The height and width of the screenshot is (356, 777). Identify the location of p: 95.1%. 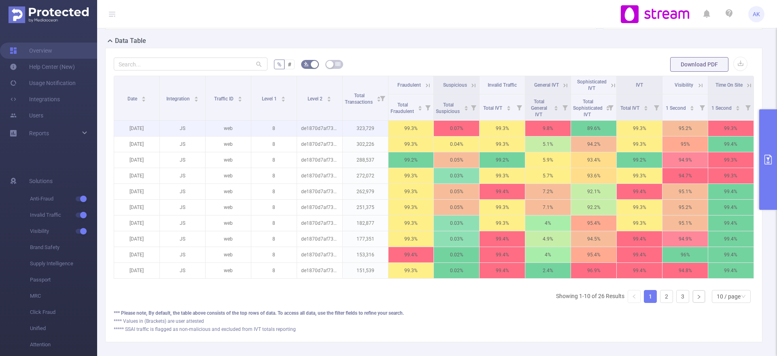
(685, 223).